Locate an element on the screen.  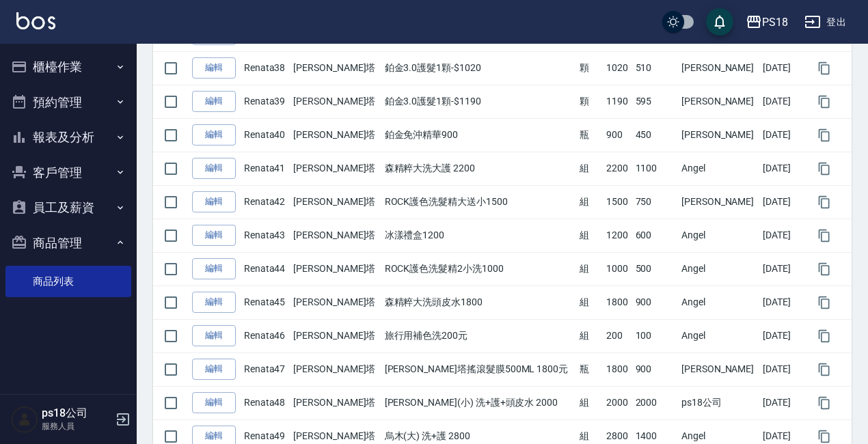
td: 1200 is located at coordinates (617, 235).